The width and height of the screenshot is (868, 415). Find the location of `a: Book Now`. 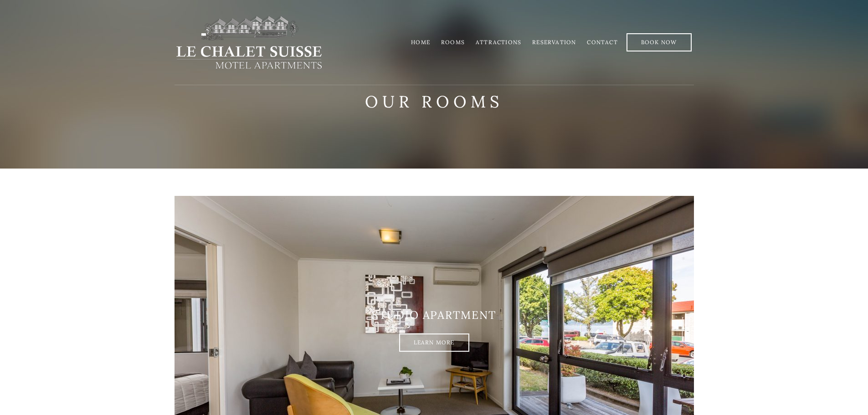

a: Book Now is located at coordinates (659, 43).